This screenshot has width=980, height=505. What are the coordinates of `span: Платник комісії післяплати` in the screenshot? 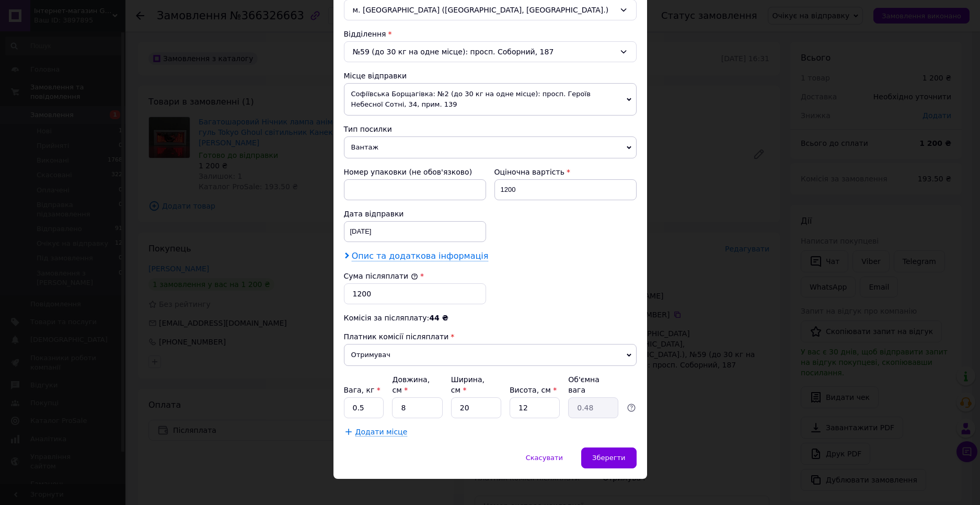 It's located at (397, 337).